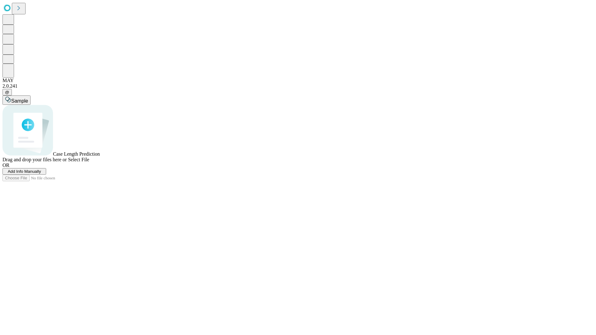  What do you see at coordinates (35, 159) in the screenshot?
I see `span: Drag and drop your files here or` at bounding box center [35, 159].